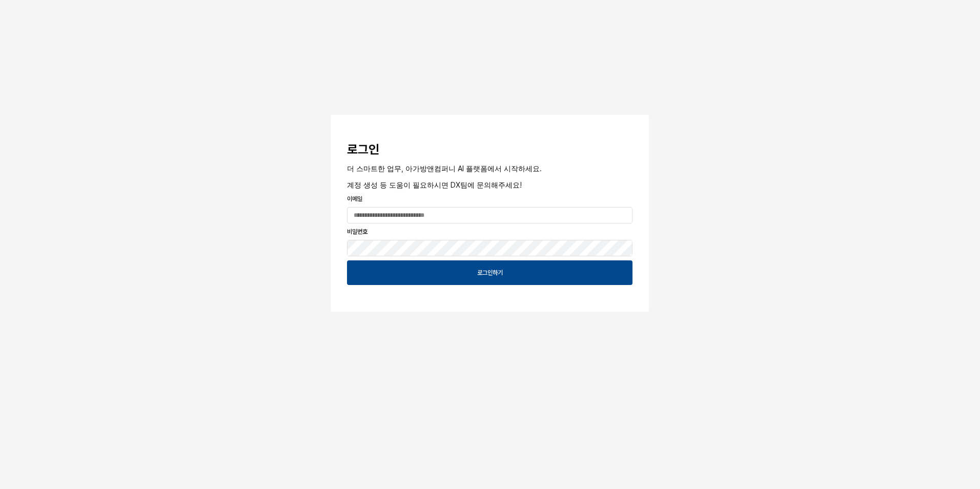 The width and height of the screenshot is (980, 489). I want to click on p: 비밀번호, so click(489, 232).